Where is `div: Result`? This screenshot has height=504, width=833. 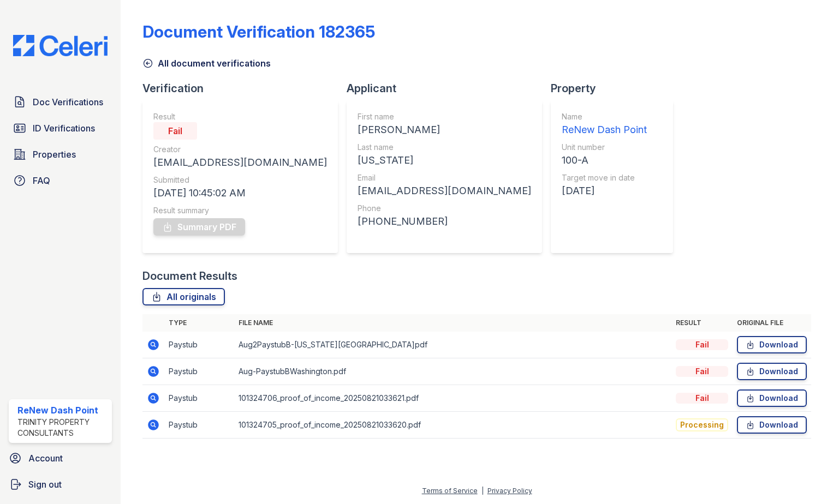
div: Result is located at coordinates (240, 117).